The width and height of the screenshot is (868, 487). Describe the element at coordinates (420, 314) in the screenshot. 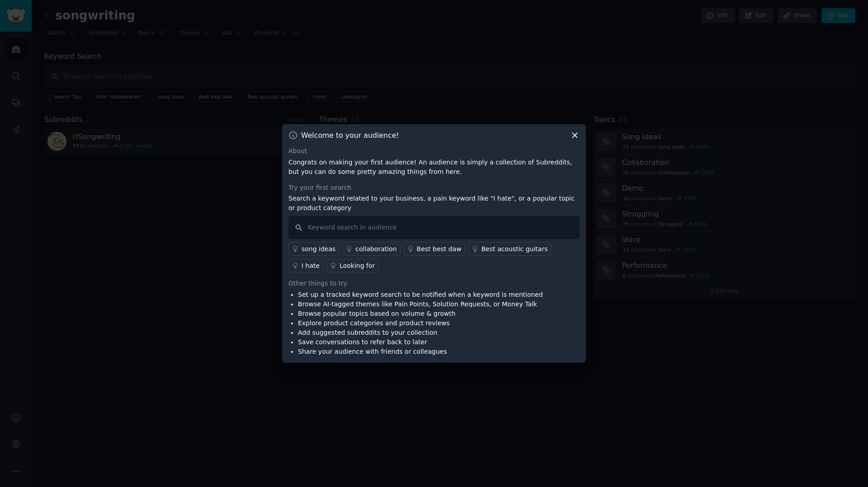

I see `li: Browse popular topics based on volume & growth` at that location.